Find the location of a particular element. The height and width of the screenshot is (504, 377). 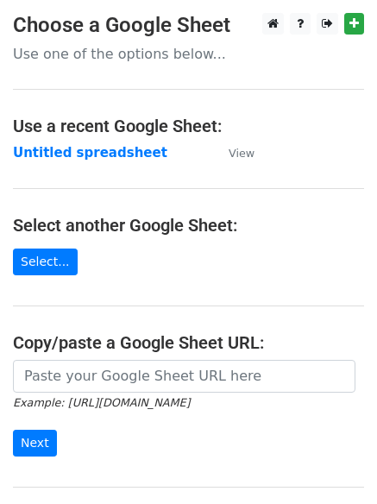

p: Use one of the options below... is located at coordinates (188, 53).